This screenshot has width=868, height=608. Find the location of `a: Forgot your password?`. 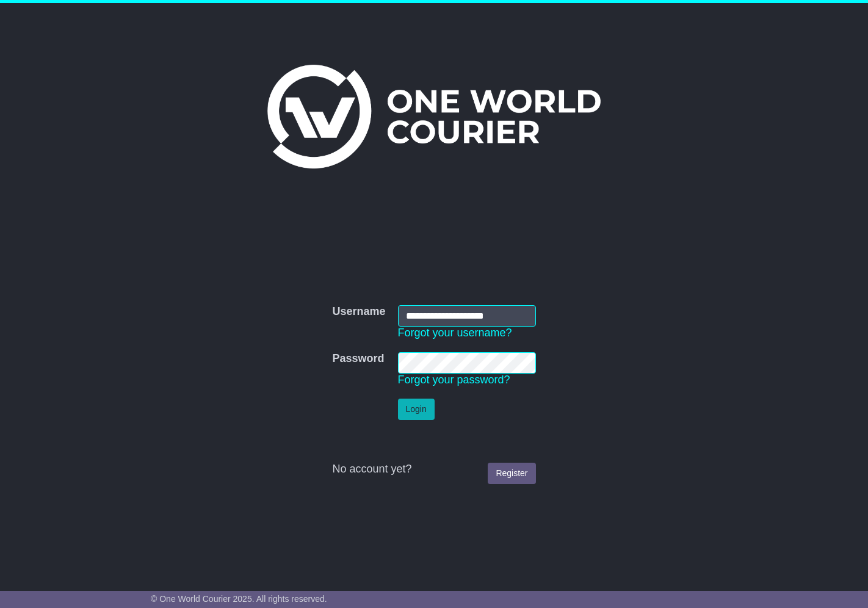

a: Forgot your password? is located at coordinates (454, 380).